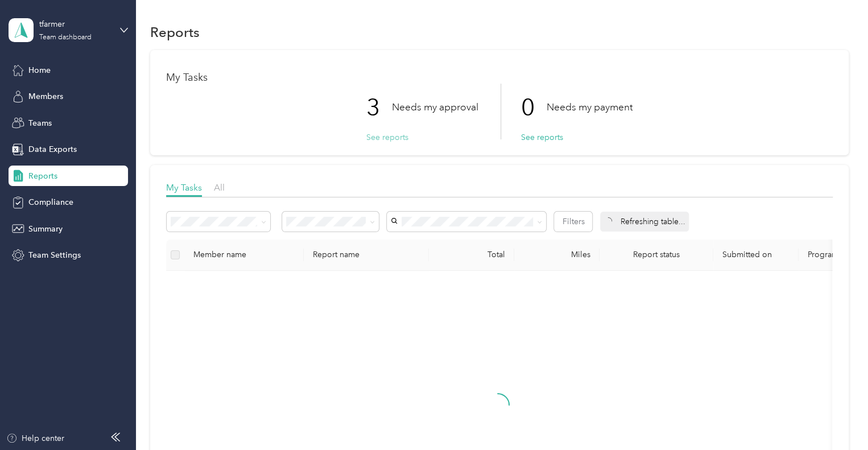  I want to click on span: Compliance, so click(50, 202).